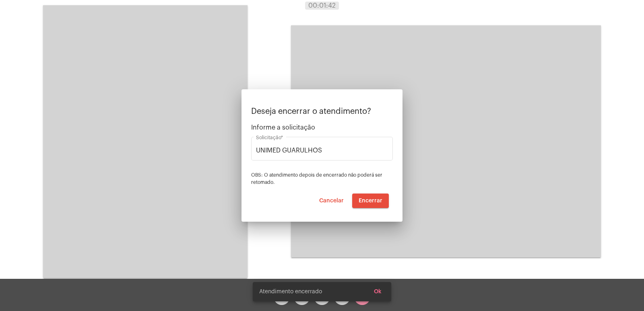 The image size is (644, 311). What do you see at coordinates (322, 127) in the screenshot?
I see `span: Informe a solicitação` at bounding box center [322, 127].